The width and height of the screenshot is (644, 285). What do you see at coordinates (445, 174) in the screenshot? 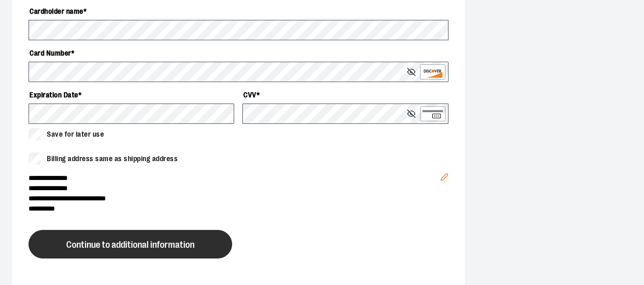
I see `button: Edit` at bounding box center [445, 174].